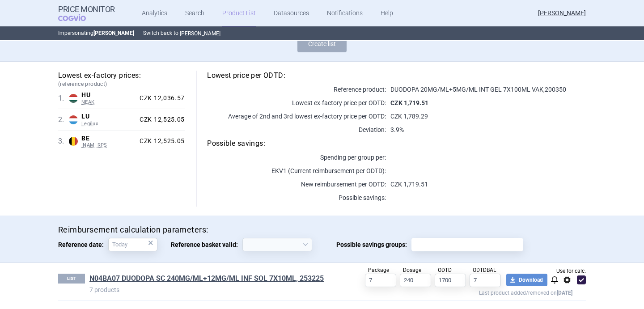 This screenshot has width=644, height=309. What do you see at coordinates (87, 9) in the screenshot?
I see `strong: Price Monitor` at bounding box center [87, 9].